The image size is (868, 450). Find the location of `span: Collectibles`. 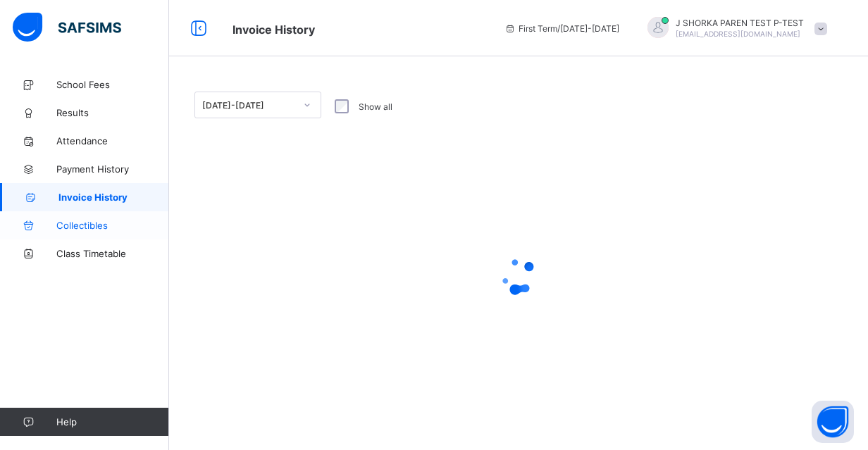

span: Collectibles is located at coordinates (113, 226).